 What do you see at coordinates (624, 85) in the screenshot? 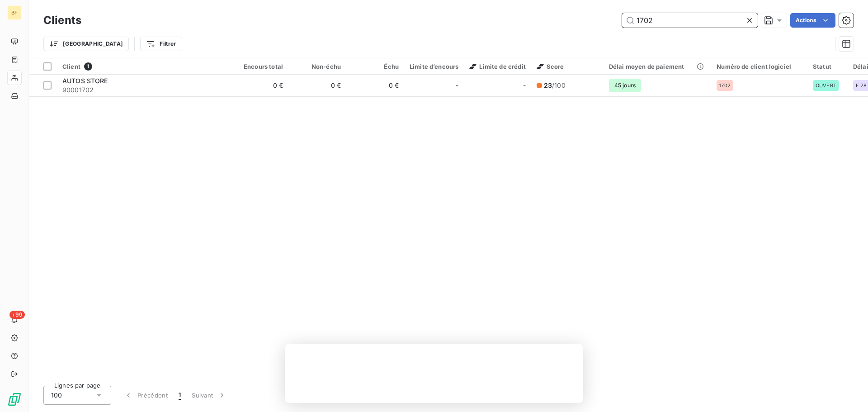
I see `span: 45 jours` at bounding box center [624, 85].